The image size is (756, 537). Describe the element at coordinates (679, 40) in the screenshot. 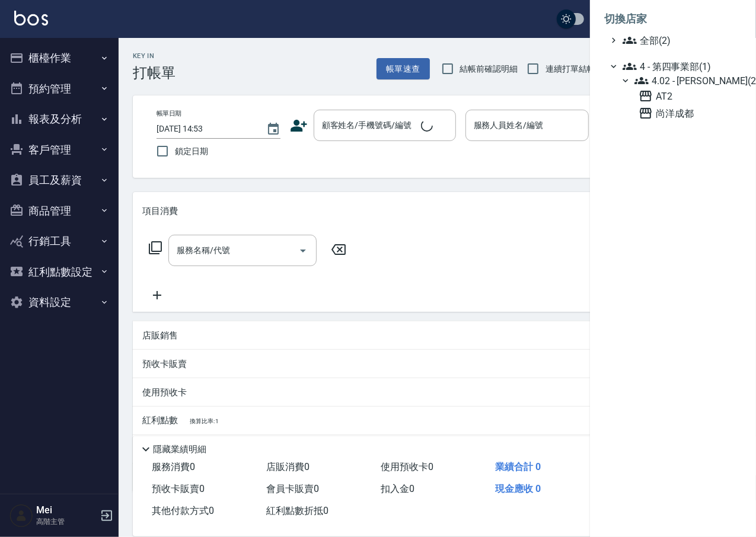

I see `span: 全部(2)` at that location.